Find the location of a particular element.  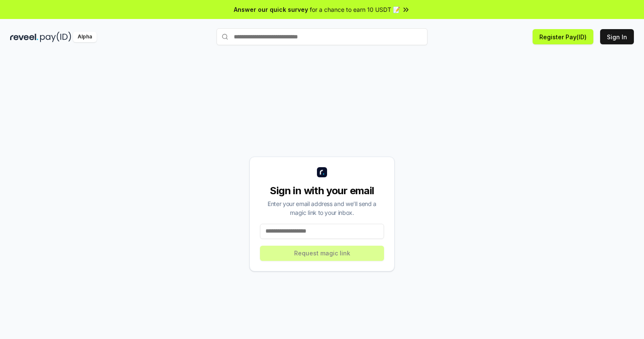

span: Answer our quick survey is located at coordinates (271, 9).